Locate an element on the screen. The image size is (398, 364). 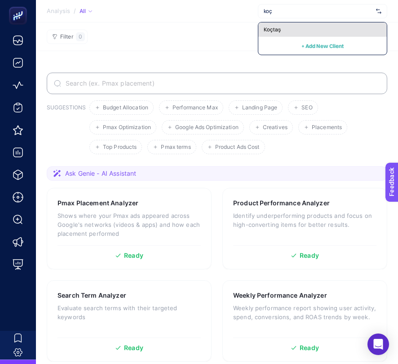
div: All is located at coordinates (86, 11).